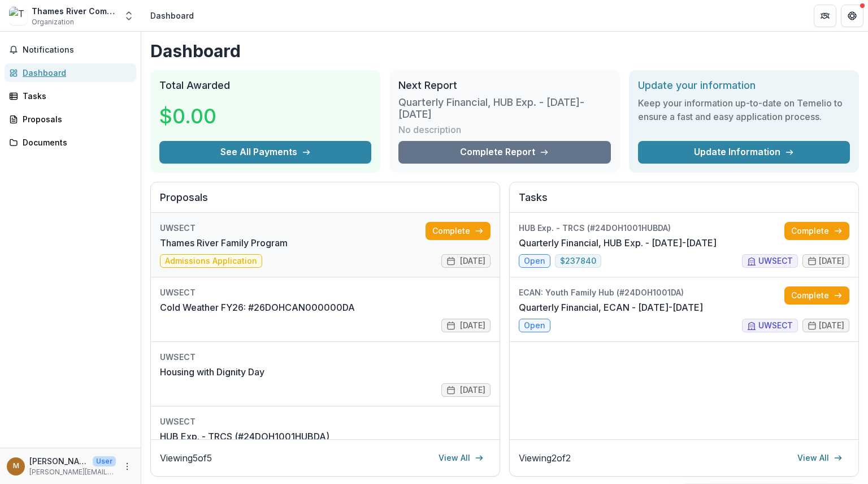 This screenshot has width=868, height=484. What do you see at coordinates (744, 110) in the screenshot?
I see `h3: Keep your information up-to-date on Temelio to ensure a fast and easy application process.` at bounding box center [744, 110].